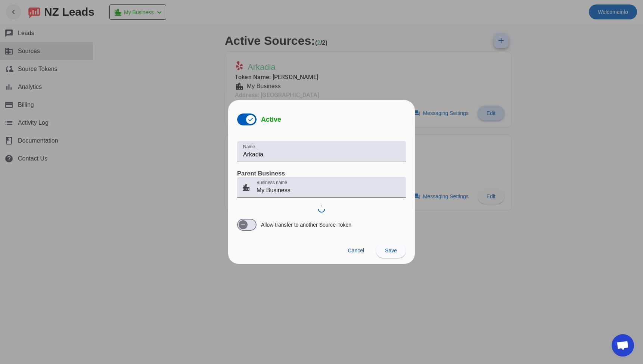  I want to click on span: Cancel, so click(356, 251).